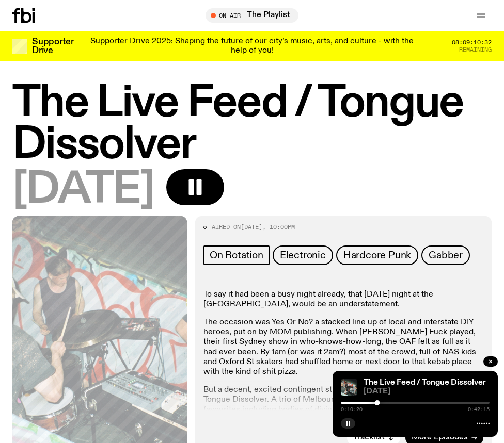  What do you see at coordinates (445, 255) in the screenshot?
I see `a: Gabber` at bounding box center [445, 255].